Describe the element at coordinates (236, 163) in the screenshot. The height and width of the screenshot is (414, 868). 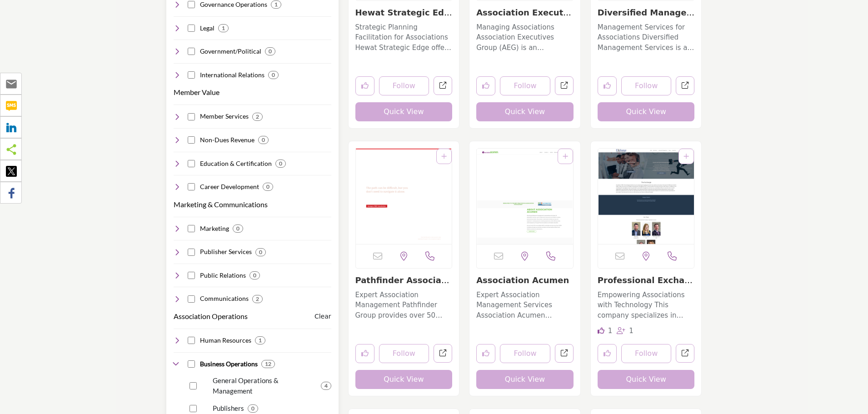
I see `h4: Education & Certification: Education and certification services` at that location.